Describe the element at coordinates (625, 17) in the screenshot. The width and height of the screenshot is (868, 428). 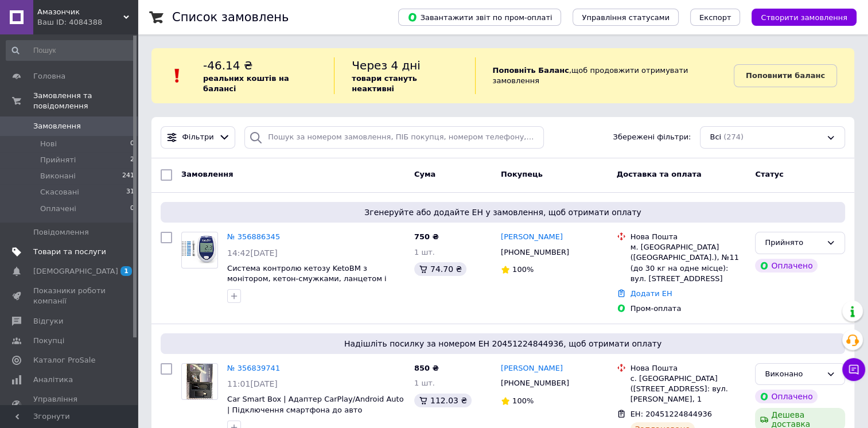
I see `button: Управління статусами` at that location.